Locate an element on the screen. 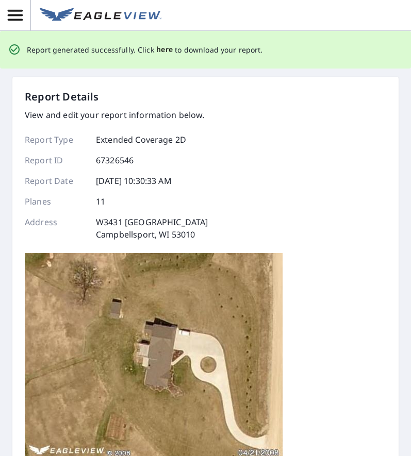 Image resolution: width=411 pixels, height=456 pixels. p: Report generated successfully. Click to download your report. is located at coordinates (145, 49).